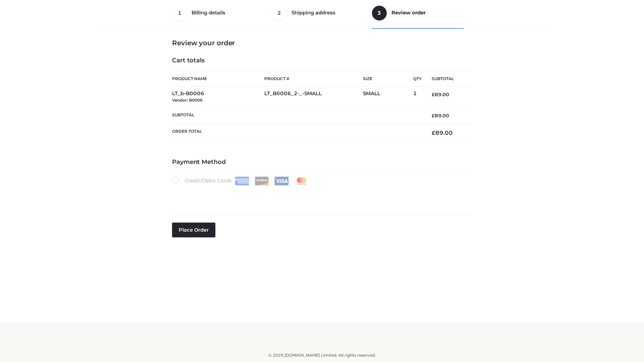  Describe the element at coordinates (218, 97) in the screenshot. I see `td: LT_b-B0006` at that location.